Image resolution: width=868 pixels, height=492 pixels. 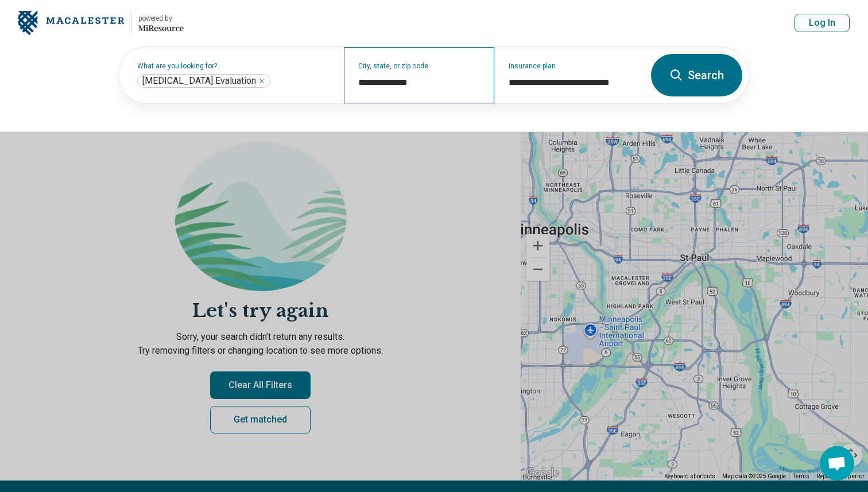 What do you see at coordinates (261, 81) in the screenshot?
I see `button: ADHD Evaluation` at bounding box center [261, 81].